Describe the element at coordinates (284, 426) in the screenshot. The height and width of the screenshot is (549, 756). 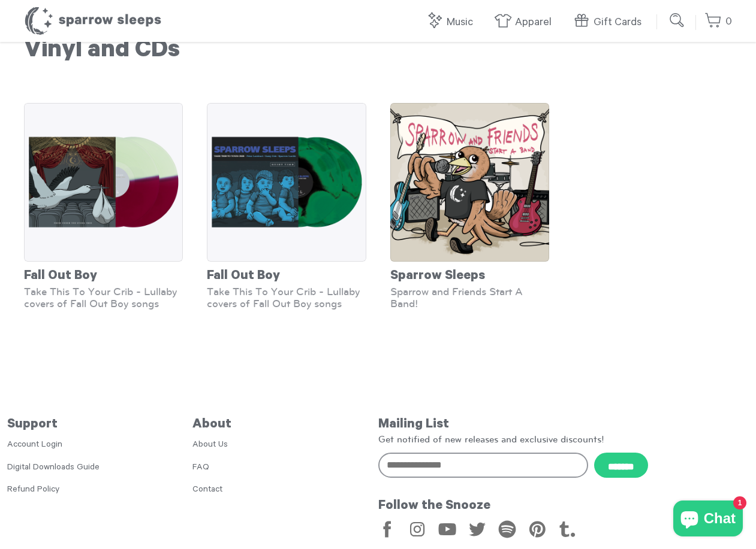
I see `h5: About` at that location.